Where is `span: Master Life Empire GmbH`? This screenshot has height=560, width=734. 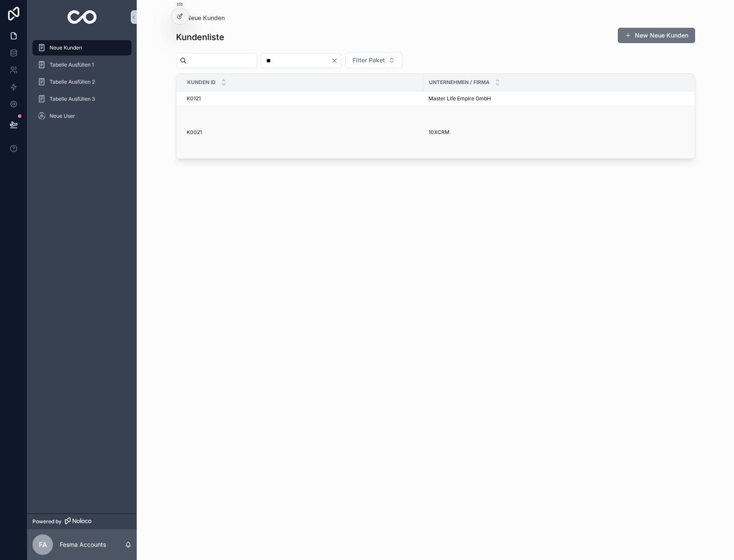 span: Master Life Empire GmbH is located at coordinates (460, 98).